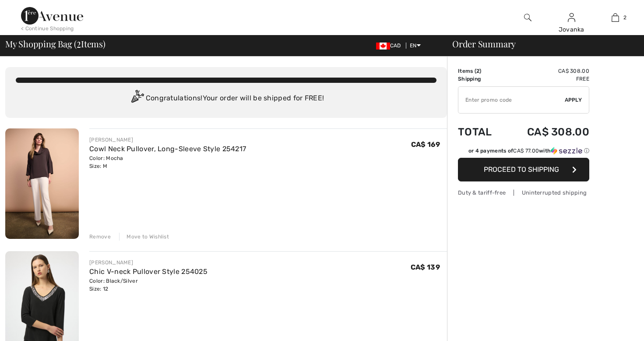 This screenshot has height=341, width=644. Describe the element at coordinates (100, 236) in the screenshot. I see `div: Remove` at that location.